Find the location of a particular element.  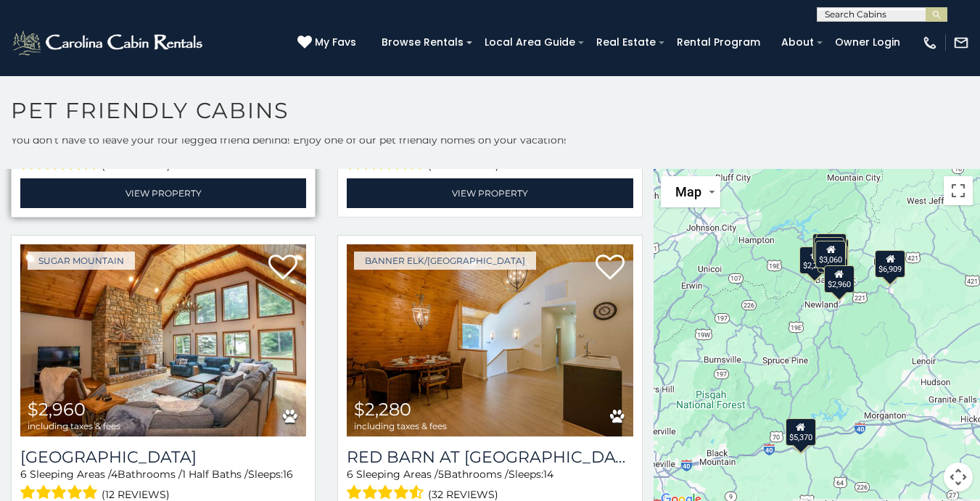

div: $5,370 is located at coordinates (800, 431).